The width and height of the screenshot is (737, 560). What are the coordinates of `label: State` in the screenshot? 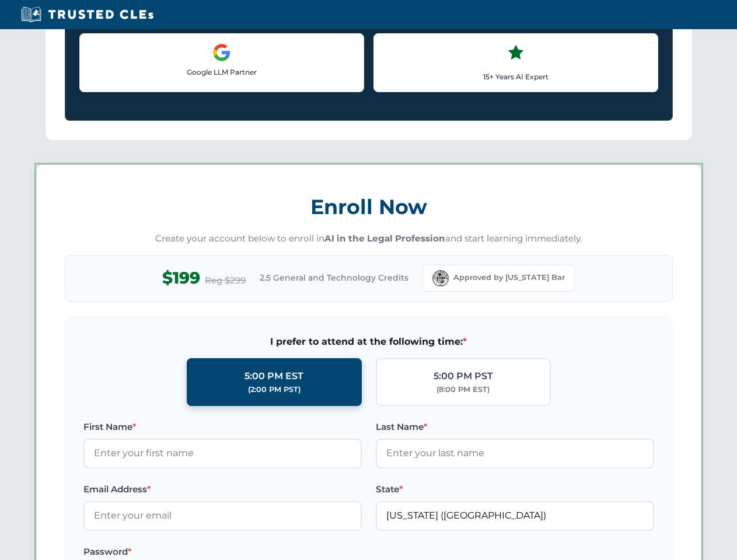 It's located at (514, 489).